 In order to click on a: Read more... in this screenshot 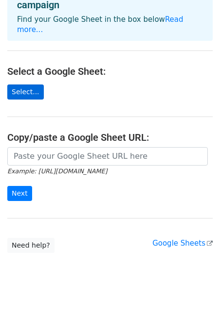, I will do `click(100, 24)`.